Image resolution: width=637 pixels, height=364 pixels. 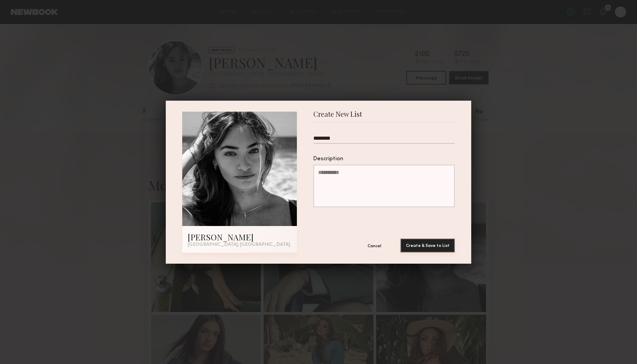 What do you see at coordinates (338, 117) in the screenshot?
I see `span: Create New List` at bounding box center [338, 117].